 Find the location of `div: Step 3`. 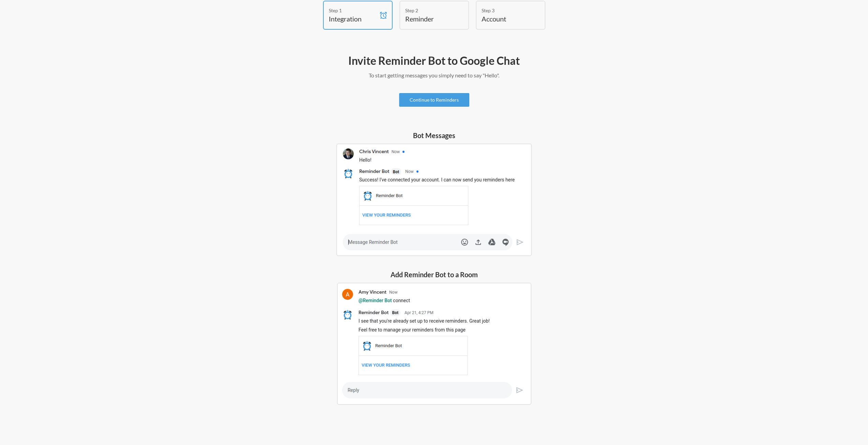

div: Step 3 is located at coordinates (506, 11).